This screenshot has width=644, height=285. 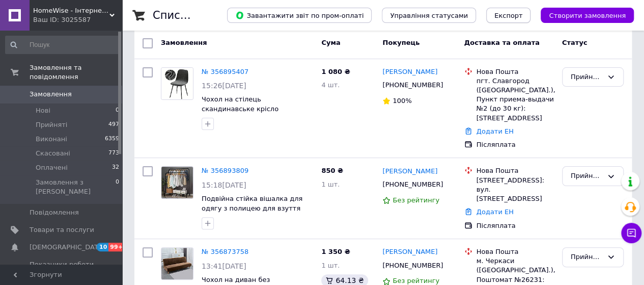 I want to click on span: Подвійна стійка вішалка для одягу з полицею для взуття Loft Rack black сталева підлогова Чорний, so click(x=252, y=213).